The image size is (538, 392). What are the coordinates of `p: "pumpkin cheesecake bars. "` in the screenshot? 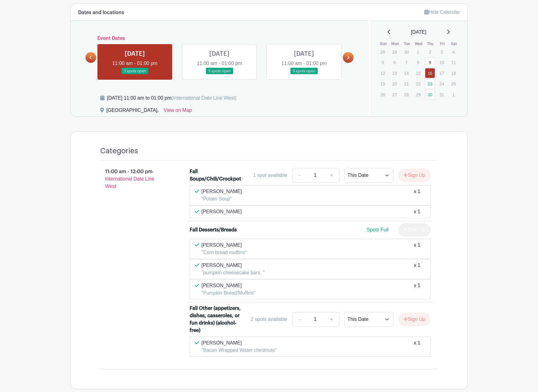 It's located at (233, 273).